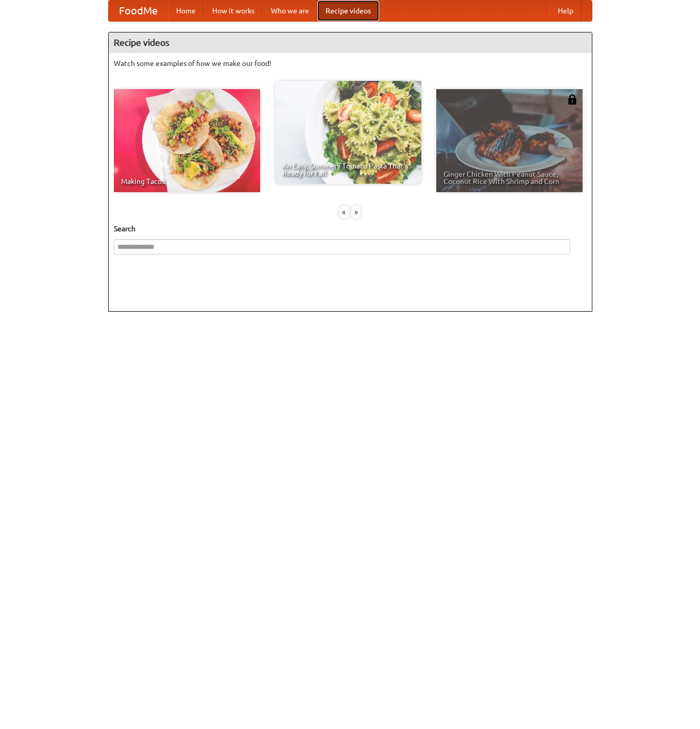  What do you see at coordinates (348, 11) in the screenshot?
I see `a: Recipe videos` at bounding box center [348, 11].